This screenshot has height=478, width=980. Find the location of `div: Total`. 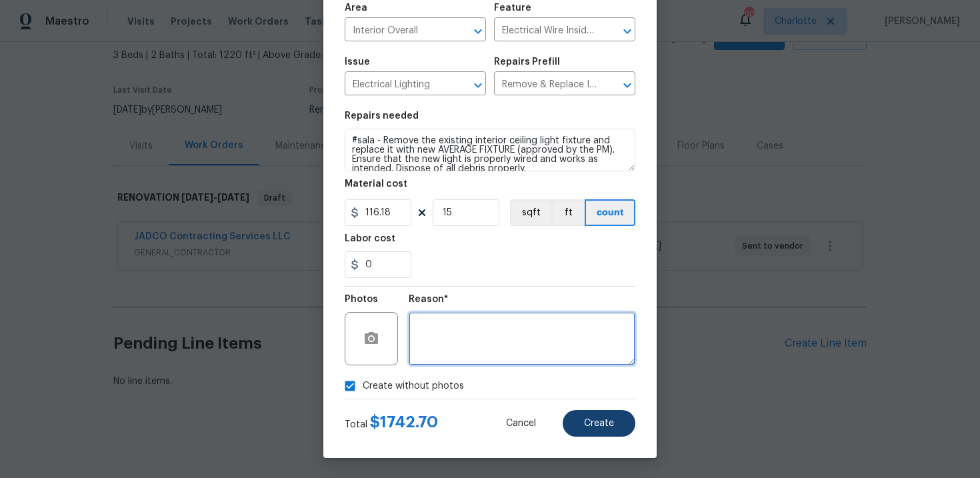

div: Total is located at coordinates (391, 423).